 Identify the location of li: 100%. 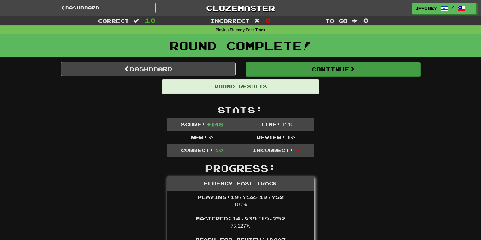
(240, 202).